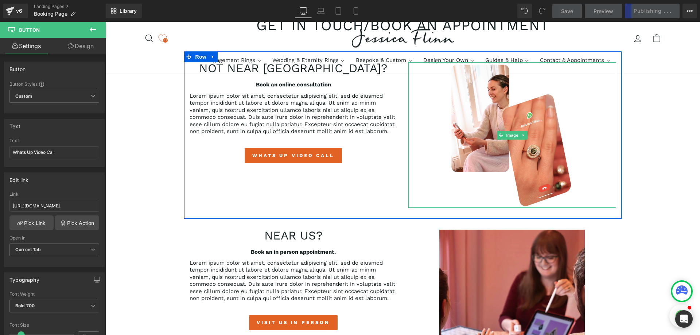 The image size is (700, 335). I want to click on button: Redo, so click(542, 11).